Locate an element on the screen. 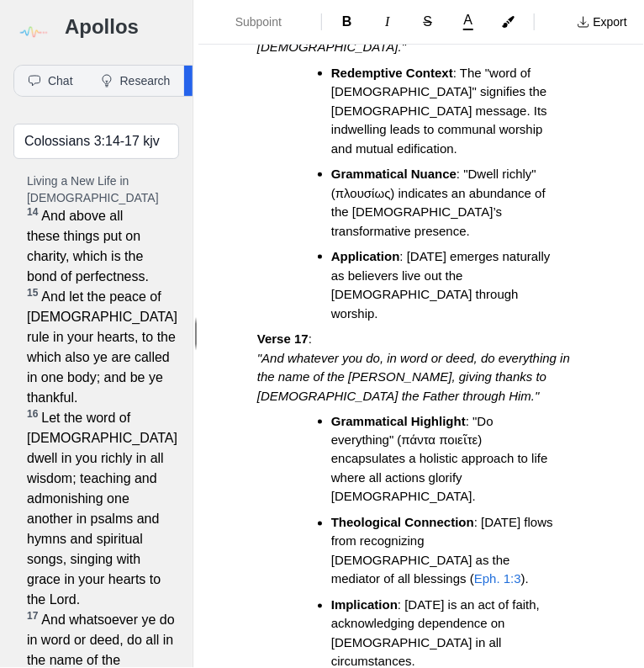 This screenshot has width=644, height=668. sup: 16 is located at coordinates (32, 414).